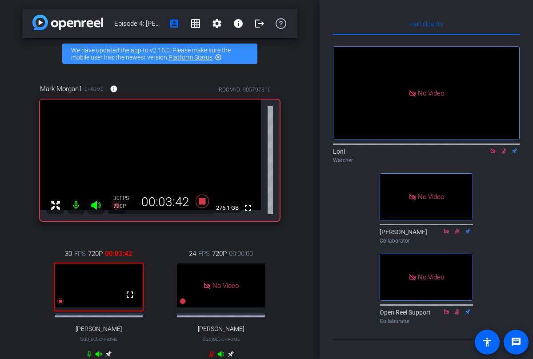  What do you see at coordinates (69, 254) in the screenshot?
I see `span: 30` at bounding box center [69, 254].